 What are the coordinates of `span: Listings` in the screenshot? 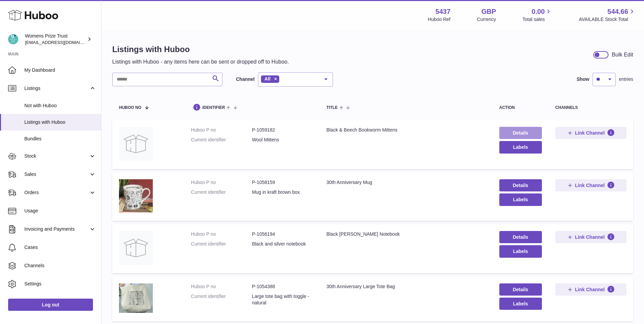 It's located at (57, 88).